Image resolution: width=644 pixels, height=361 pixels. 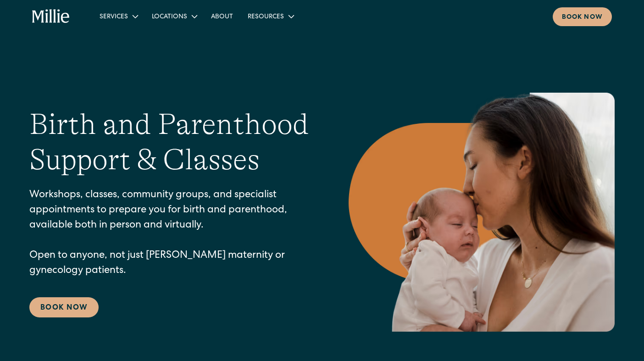 What do you see at coordinates (51, 16) in the screenshot?
I see `a: home` at bounding box center [51, 16].